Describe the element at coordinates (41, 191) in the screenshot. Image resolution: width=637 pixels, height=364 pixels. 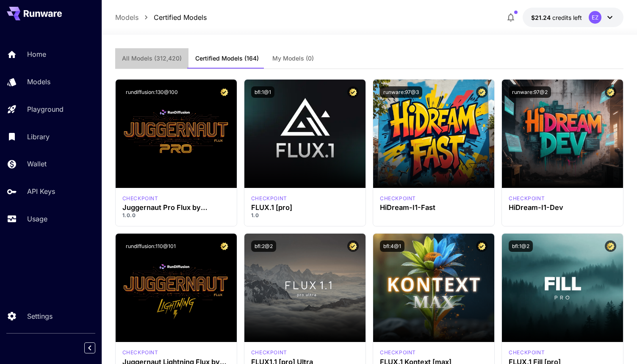
I see `p: API Keys` at that location.